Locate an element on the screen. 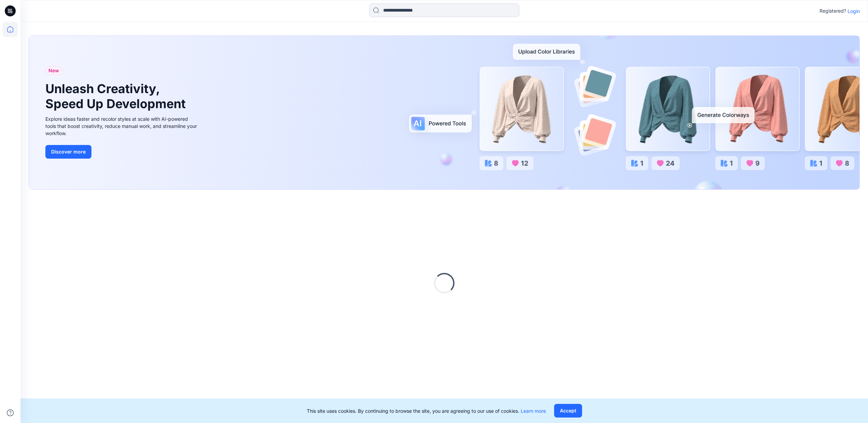 The image size is (868, 423). span: New is located at coordinates (53, 71).